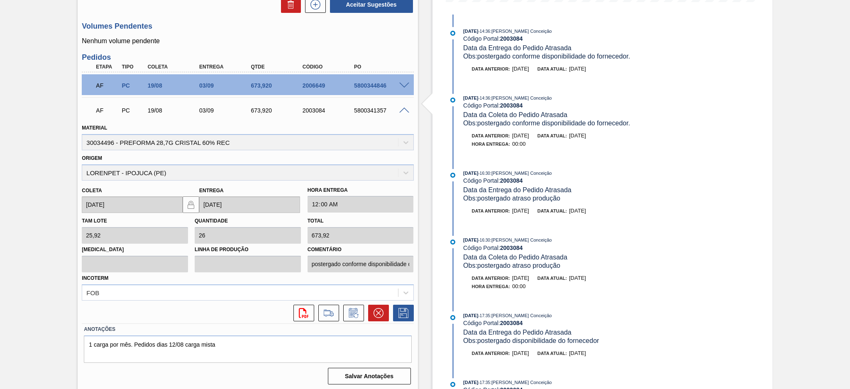 This screenshot has width=850, height=389. Describe the element at coordinates (95, 278) in the screenshot. I see `label: Incoterm` at that location.